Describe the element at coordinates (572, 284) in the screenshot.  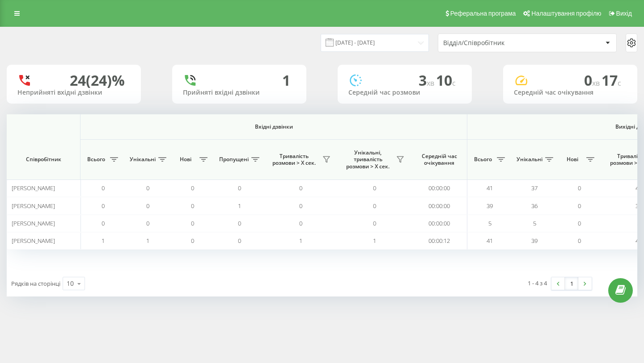
I see `a: 1` at that location.